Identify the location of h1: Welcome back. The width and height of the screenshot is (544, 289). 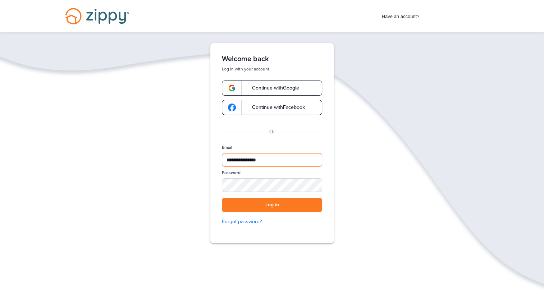
(272, 59).